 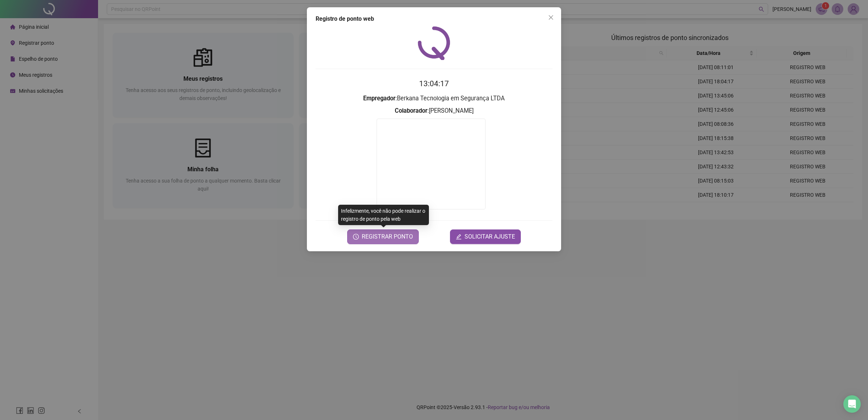 What do you see at coordinates (383, 237) in the screenshot?
I see `button: REGISTRAR PONTO` at bounding box center [383, 237].